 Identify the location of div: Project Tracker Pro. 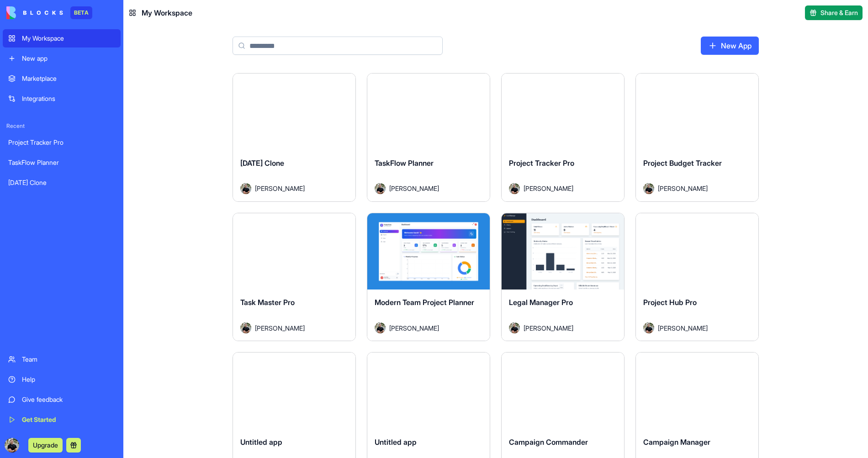
(62, 142).